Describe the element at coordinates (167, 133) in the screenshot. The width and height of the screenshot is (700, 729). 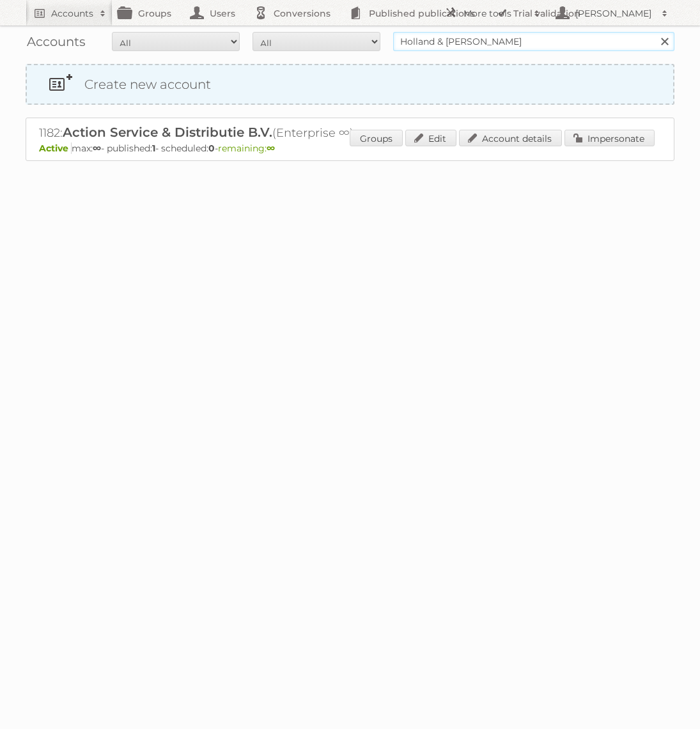
I see `span: Action Service & Distributie B.V.` at that location.